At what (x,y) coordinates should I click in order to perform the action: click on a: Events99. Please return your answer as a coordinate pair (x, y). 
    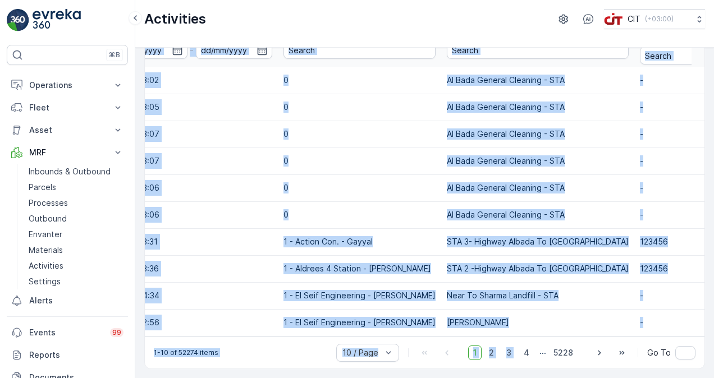
    Looking at the image, I should click on (67, 333).